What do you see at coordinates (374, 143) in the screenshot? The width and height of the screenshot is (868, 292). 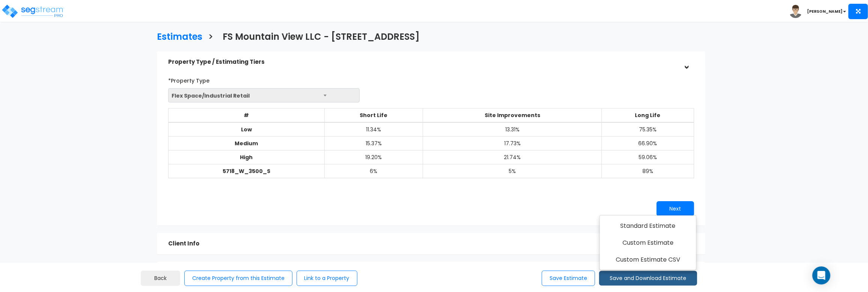 I see `td: 15.37%` at bounding box center [374, 143].